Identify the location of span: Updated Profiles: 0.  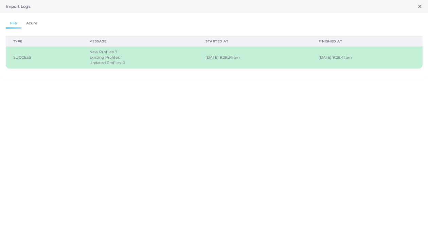
(107, 63).